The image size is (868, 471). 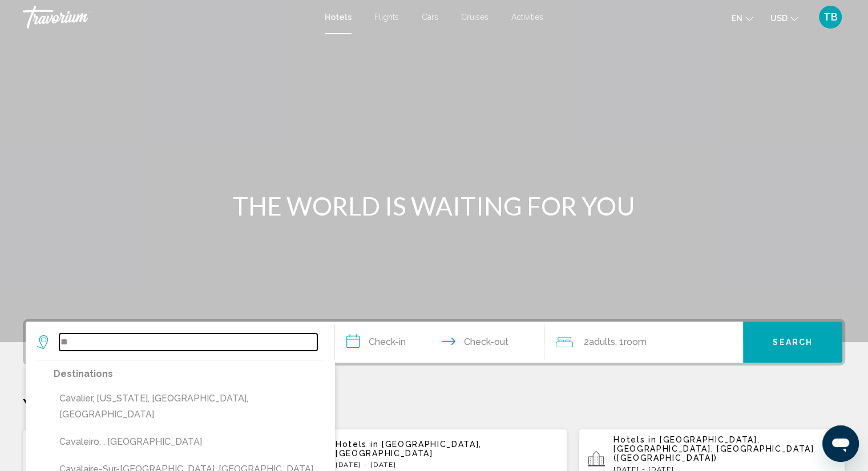 I want to click on span: Search, so click(x=792, y=343).